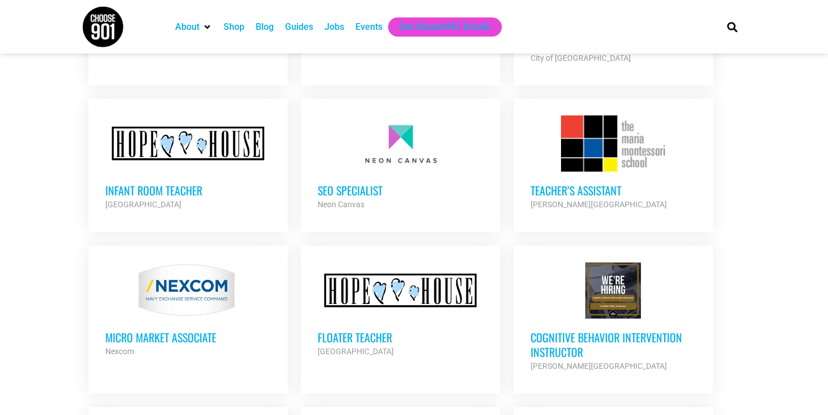 This screenshot has height=415, width=828. Describe the element at coordinates (369, 27) in the screenshot. I see `a: Events` at that location.